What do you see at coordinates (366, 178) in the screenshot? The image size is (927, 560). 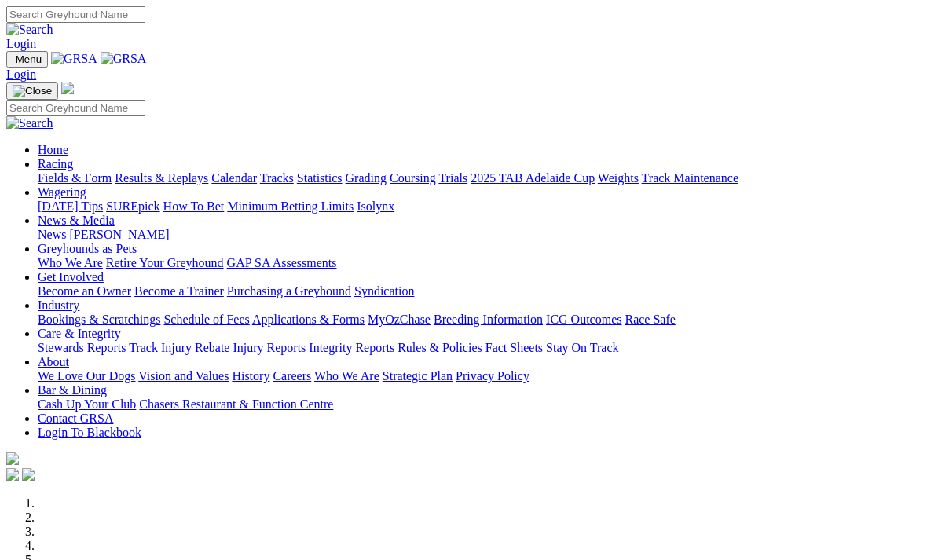 I see `a: Grading` at bounding box center [366, 178].